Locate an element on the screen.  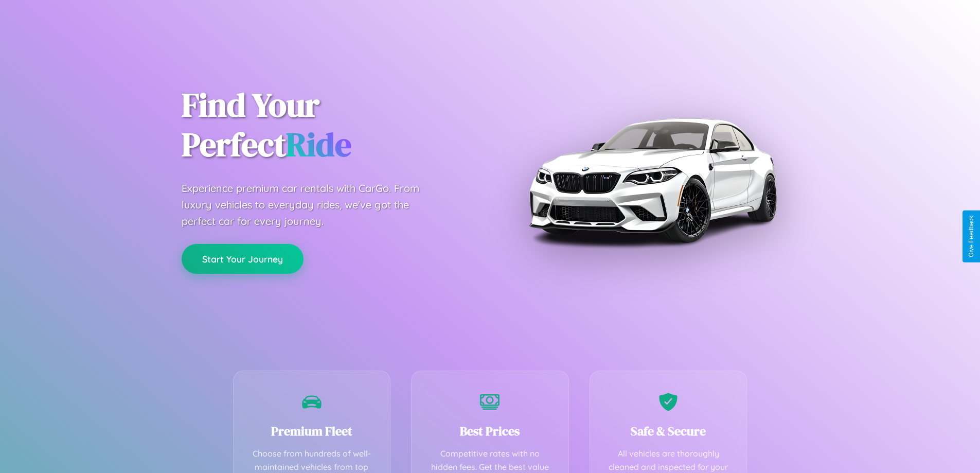
h3: Best Prices is located at coordinates (490, 430).